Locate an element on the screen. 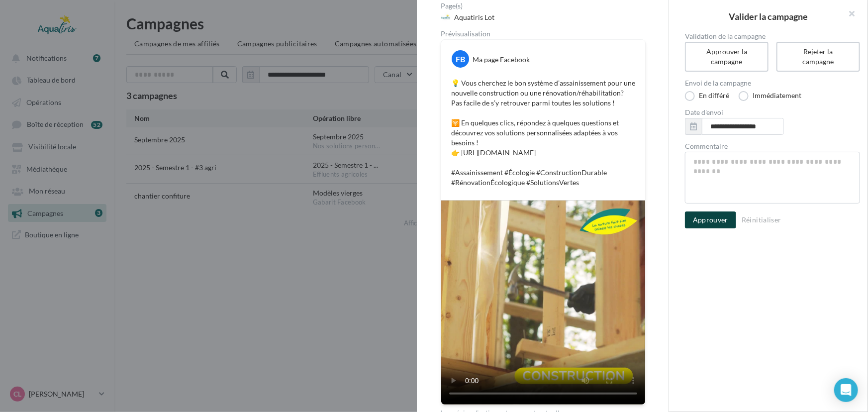  div: Ma page Facebook is located at coordinates (501, 60).